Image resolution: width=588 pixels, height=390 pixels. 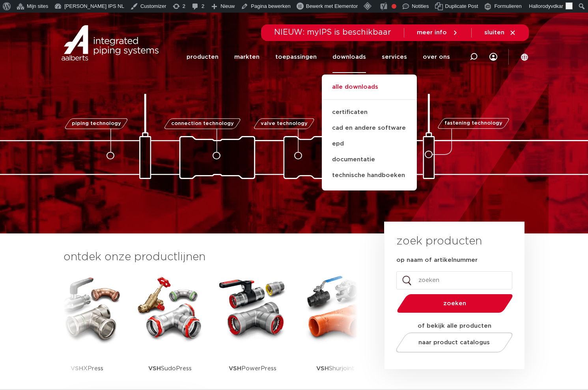 I want to click on span: zoeken, so click(x=454, y=304).